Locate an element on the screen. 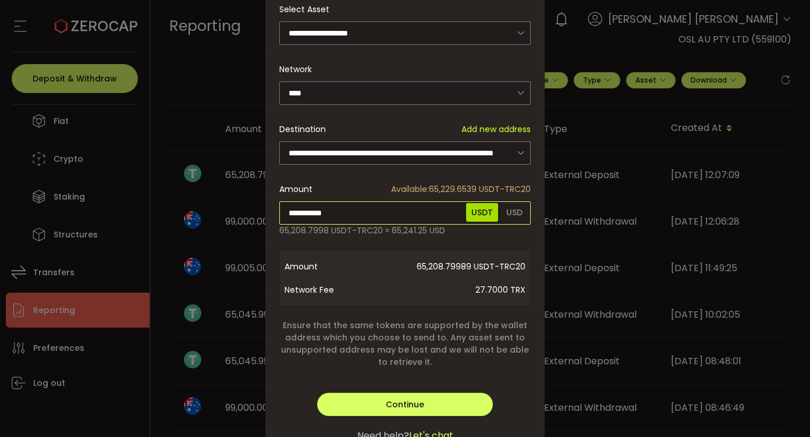 The image size is (810, 437). button: Continue is located at coordinates (405, 405).